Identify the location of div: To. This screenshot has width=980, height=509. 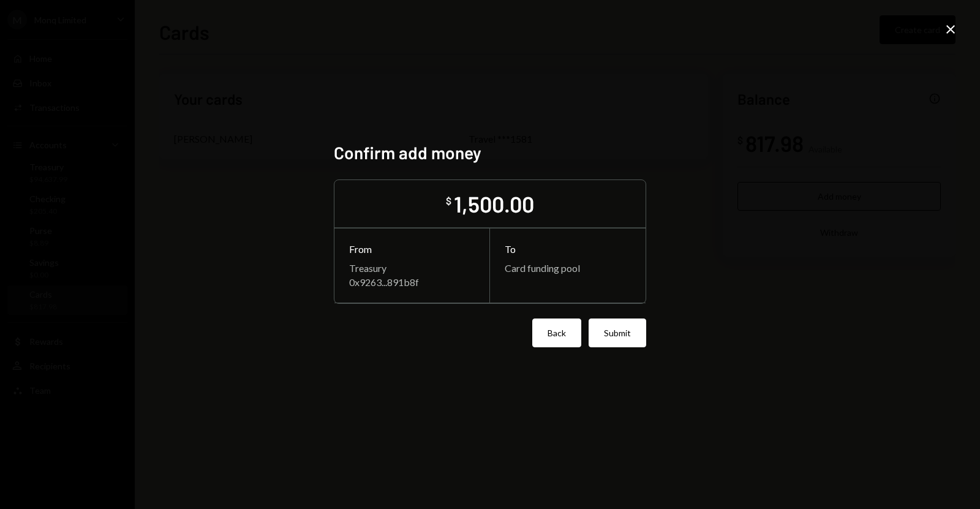
(568, 249).